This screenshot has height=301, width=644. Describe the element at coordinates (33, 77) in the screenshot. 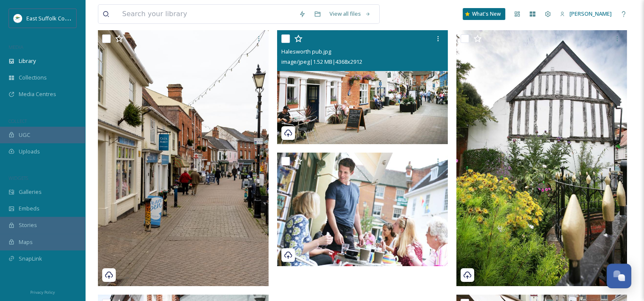

I see `span: Collections` at that location.